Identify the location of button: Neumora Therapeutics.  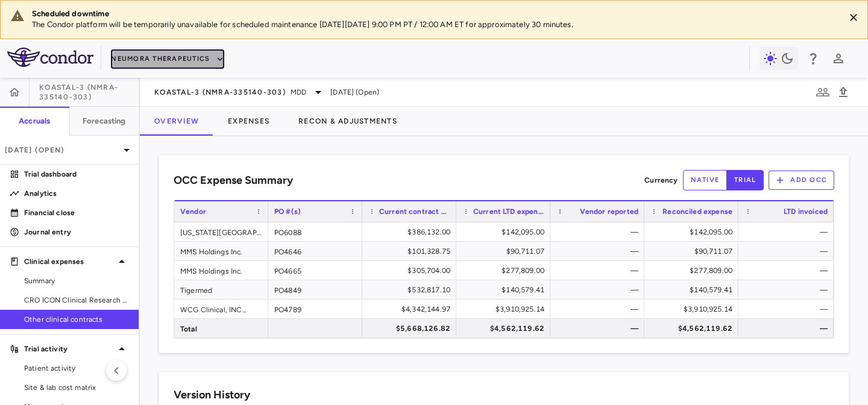
(167, 59).